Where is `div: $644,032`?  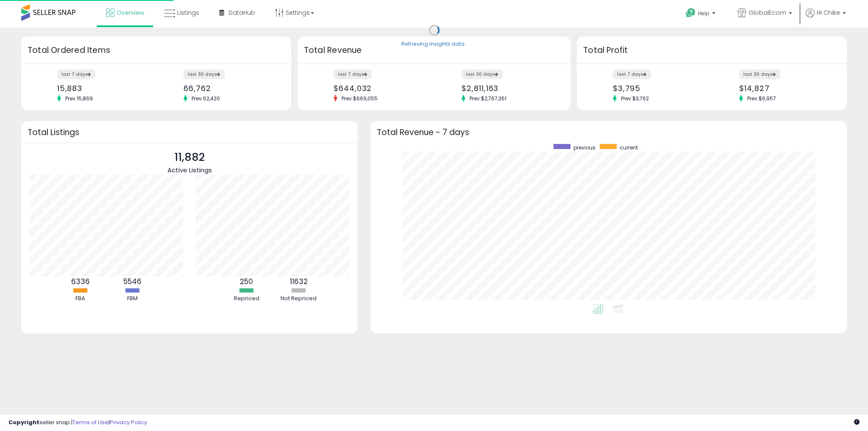 div: $644,032 is located at coordinates (380, 88).